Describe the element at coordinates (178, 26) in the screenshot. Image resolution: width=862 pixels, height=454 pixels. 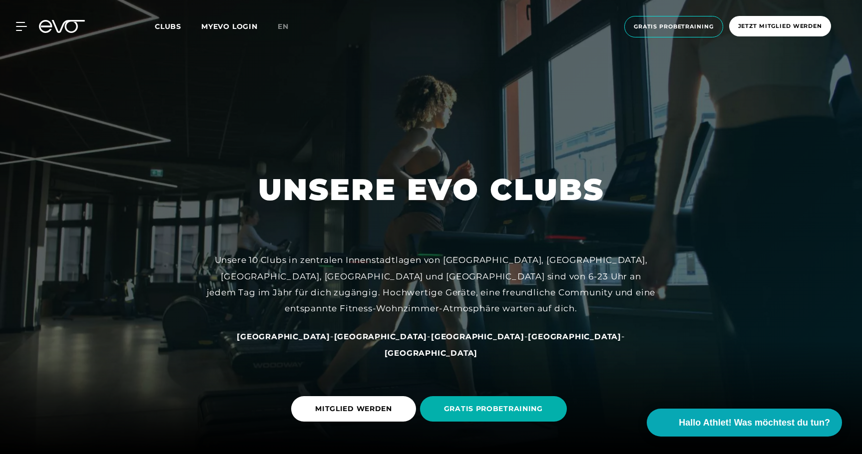
I see `a: Clubs` at that location.